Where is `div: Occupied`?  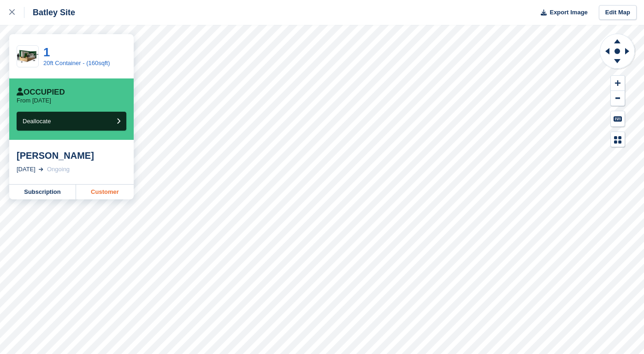
div: Occupied is located at coordinates (41, 93).